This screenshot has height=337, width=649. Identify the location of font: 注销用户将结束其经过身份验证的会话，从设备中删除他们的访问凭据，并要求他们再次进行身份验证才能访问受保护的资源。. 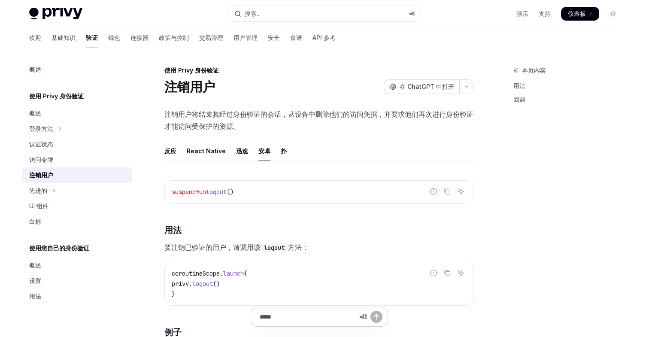
(319, 120).